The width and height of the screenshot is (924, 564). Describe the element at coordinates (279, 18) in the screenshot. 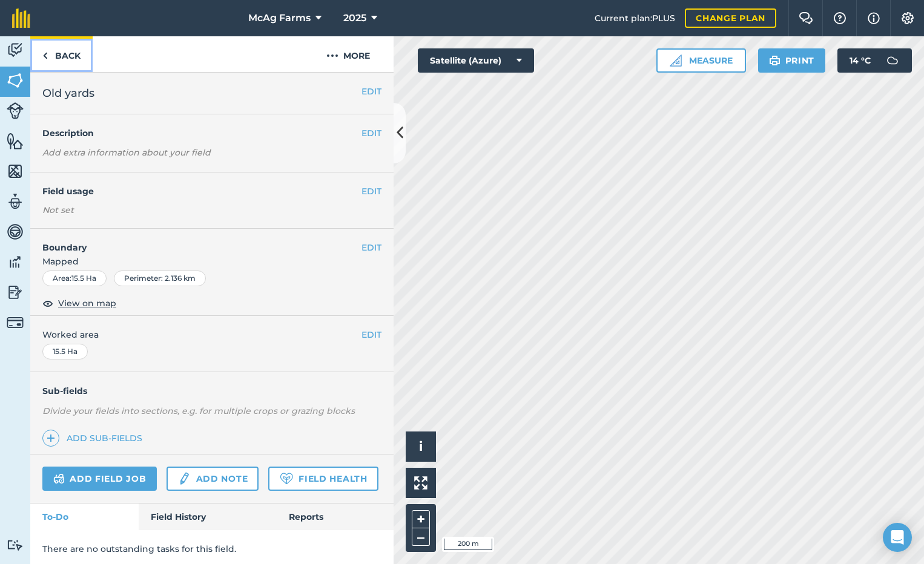

I see `span: McAg Farms` at that location.